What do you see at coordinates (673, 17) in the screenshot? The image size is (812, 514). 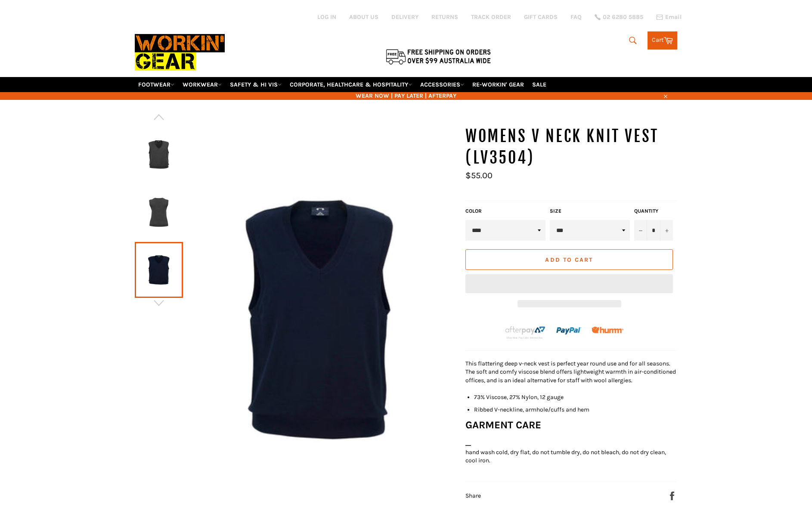 I see `span: Email` at bounding box center [673, 17].